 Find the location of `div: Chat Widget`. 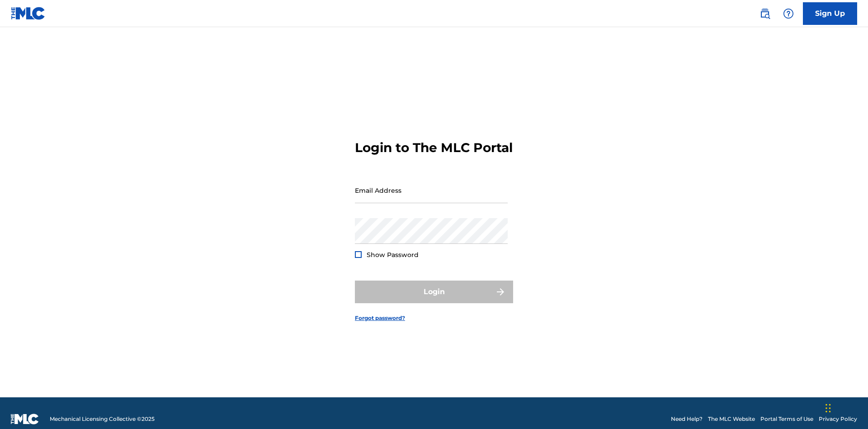

div: Chat Widget is located at coordinates (845, 407).